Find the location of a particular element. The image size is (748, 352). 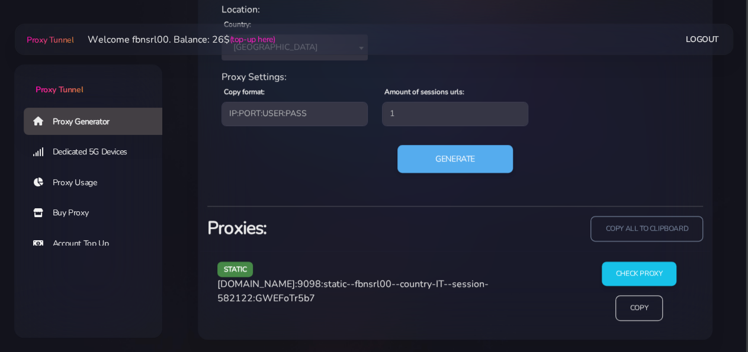

h3: Proxies: is located at coordinates (327, 228).